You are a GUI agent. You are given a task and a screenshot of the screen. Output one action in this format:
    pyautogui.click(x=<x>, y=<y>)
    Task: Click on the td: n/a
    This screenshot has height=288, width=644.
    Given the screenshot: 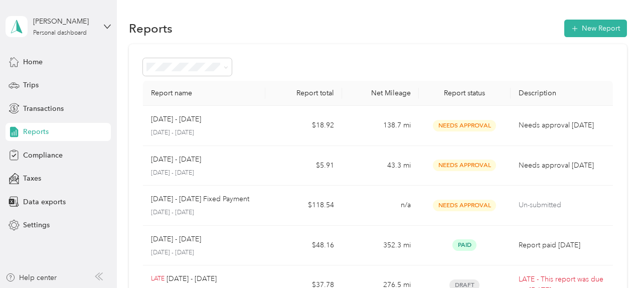 What is the action you would take?
    pyautogui.click(x=380, y=205)
    